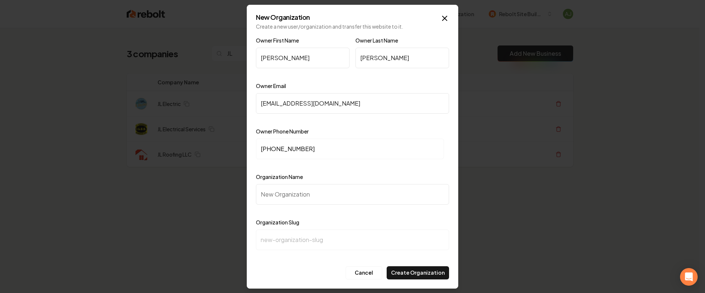 This screenshot has height=293, width=705. Describe the element at coordinates (303, 58) in the screenshot. I see `input: Enter first name` at that location.